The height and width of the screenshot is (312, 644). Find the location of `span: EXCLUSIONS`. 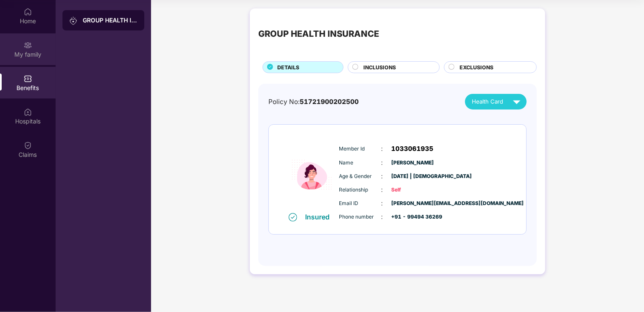

span: EXCLUSIONS is located at coordinates (476, 67).